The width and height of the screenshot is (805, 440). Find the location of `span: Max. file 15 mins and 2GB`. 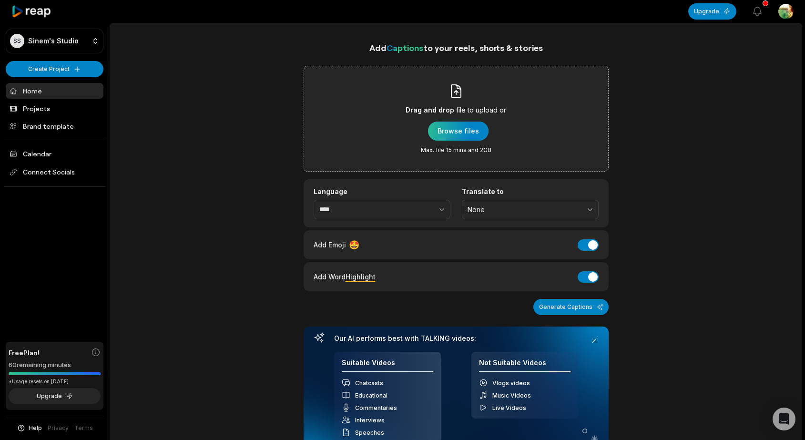

span: Max. file 15 mins and 2GB is located at coordinates (456, 150).